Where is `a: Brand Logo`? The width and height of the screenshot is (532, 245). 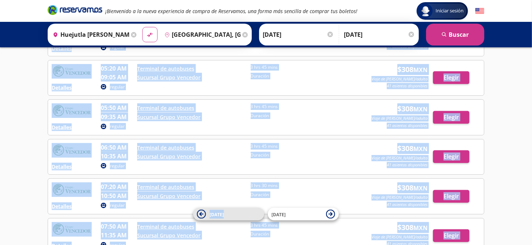 a: Brand Logo is located at coordinates (75, 11).